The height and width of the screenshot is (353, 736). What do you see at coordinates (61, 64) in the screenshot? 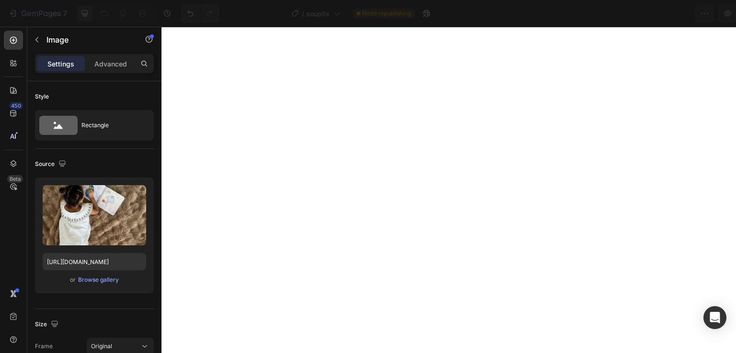
I see `p: Settings` at bounding box center [61, 64].